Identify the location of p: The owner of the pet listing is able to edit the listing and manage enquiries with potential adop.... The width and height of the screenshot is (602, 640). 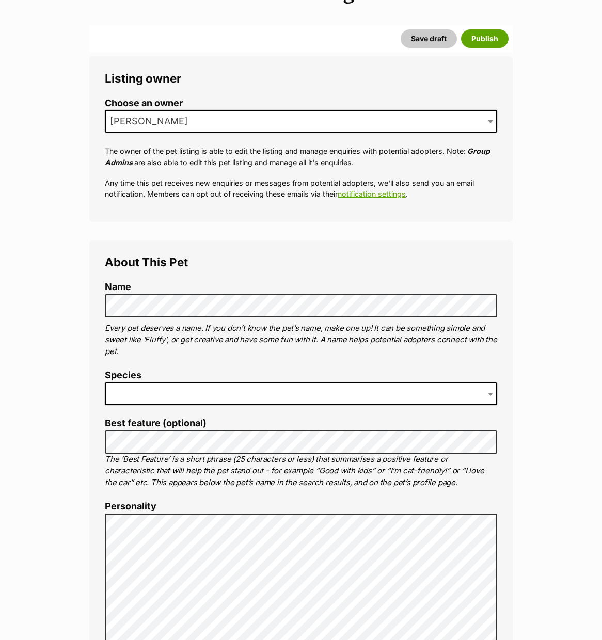
(301, 157).